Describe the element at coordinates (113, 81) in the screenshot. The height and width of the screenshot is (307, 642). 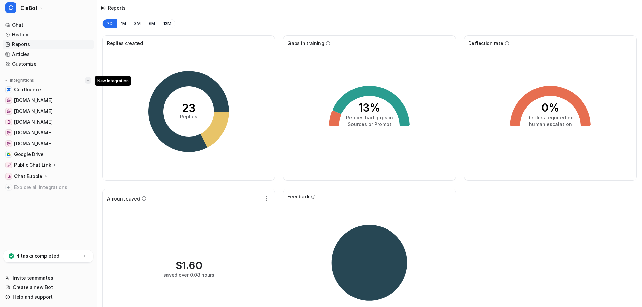
I see `span: New Integration` at that location.